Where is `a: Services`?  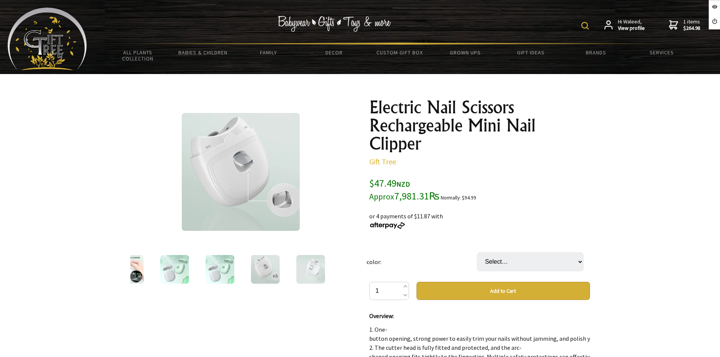
a: Services is located at coordinates (661, 53).